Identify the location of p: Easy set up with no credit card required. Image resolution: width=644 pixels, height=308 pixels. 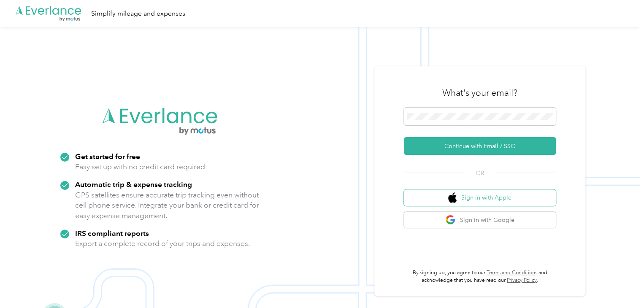
(140, 167).